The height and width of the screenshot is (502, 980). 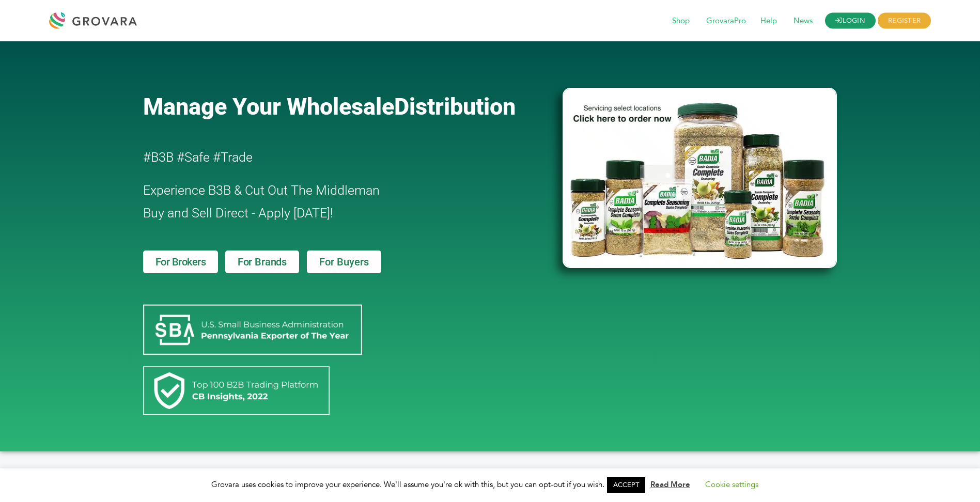 I want to click on a: For Brokers, so click(x=181, y=262).